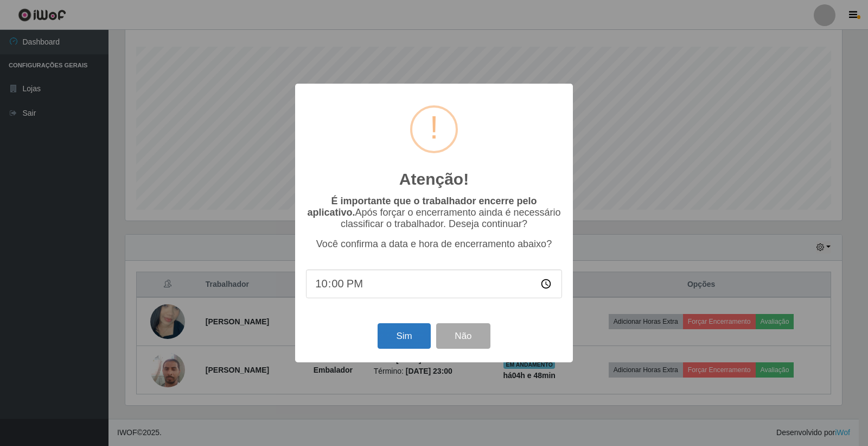 This screenshot has width=868, height=446. I want to click on p: Você confirma a data e hora de encerramento abaixo?, so click(434, 244).